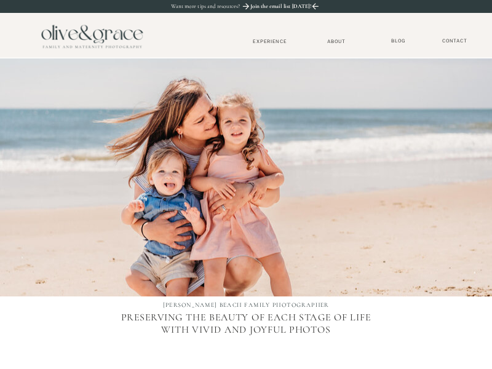 This screenshot has height=369, width=492. What do you see at coordinates (270, 41) in the screenshot?
I see `nav: Experience` at bounding box center [270, 41].